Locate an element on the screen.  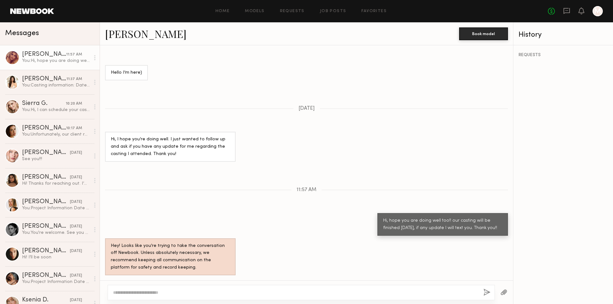
div: 10:20 AM is located at coordinates (74, 104).